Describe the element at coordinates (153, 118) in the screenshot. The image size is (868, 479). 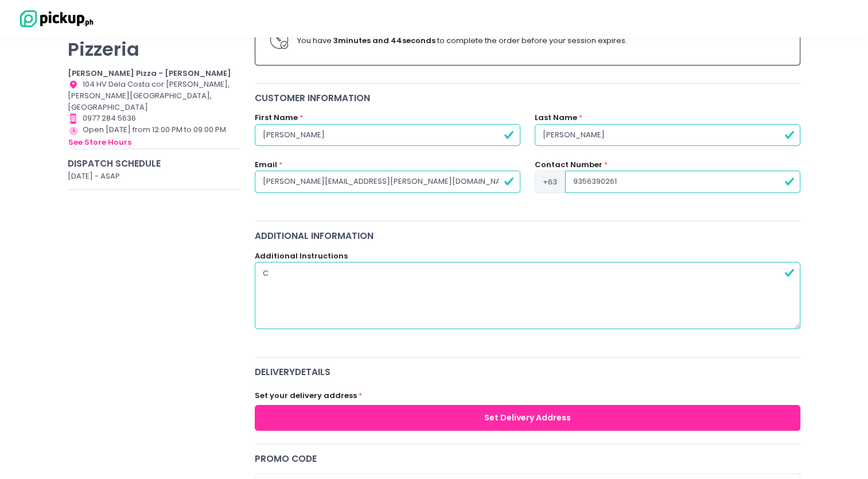
I see `div: 0977 284 5636` at that location.